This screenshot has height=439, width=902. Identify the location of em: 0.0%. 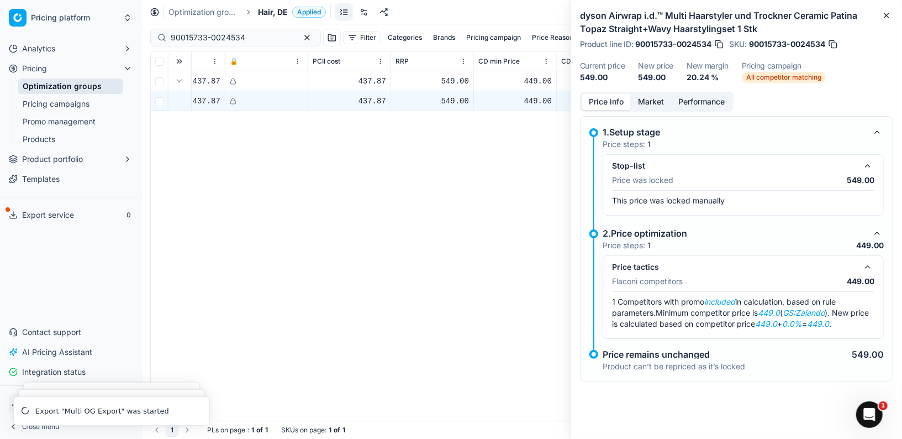
(792, 323).